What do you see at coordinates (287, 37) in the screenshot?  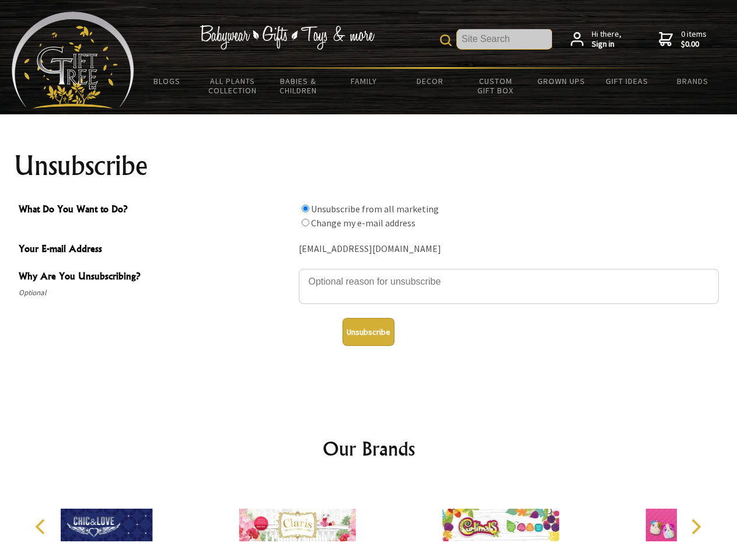 I see `img: Babywear - Gifts - Toys & more` at bounding box center [287, 37].